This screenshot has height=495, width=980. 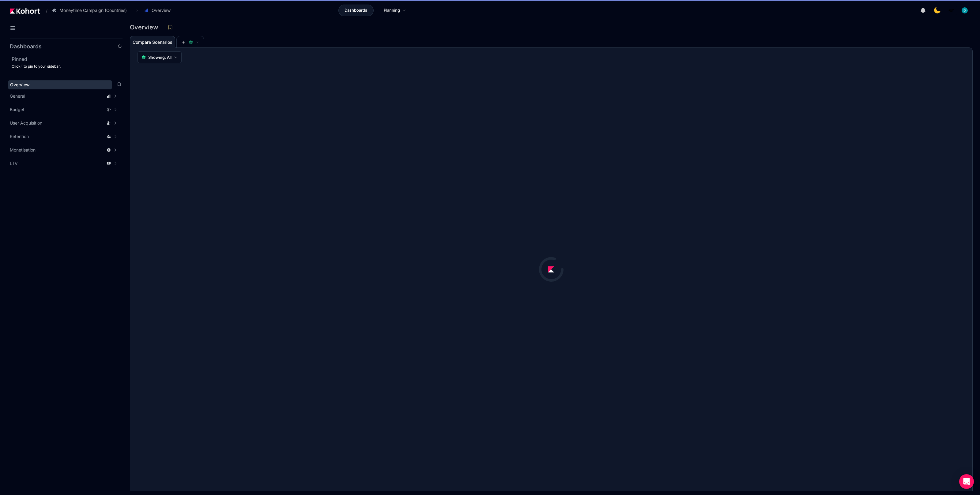 I want to click on span: General, so click(x=18, y=96).